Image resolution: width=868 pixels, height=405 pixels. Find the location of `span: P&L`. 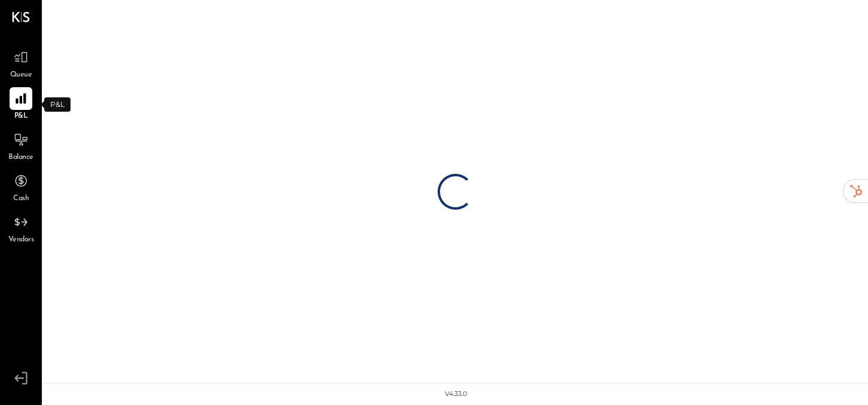

span: P&L is located at coordinates (21, 117).